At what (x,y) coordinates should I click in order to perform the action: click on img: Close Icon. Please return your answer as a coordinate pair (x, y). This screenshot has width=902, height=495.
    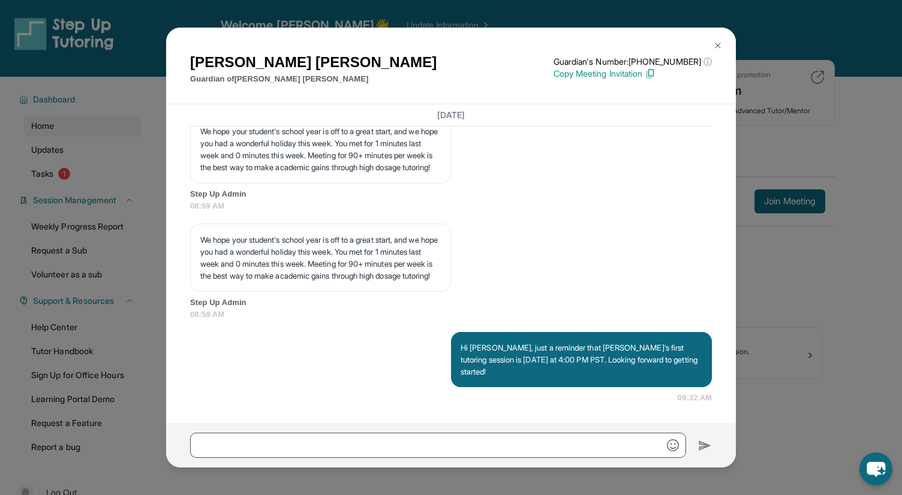
    Looking at the image, I should click on (718, 46).